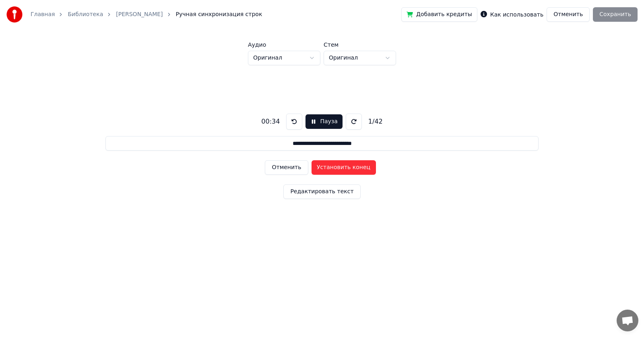 The height and width of the screenshot is (337, 644). Describe the element at coordinates (284, 45) in the screenshot. I see `label: Аудио` at that location.